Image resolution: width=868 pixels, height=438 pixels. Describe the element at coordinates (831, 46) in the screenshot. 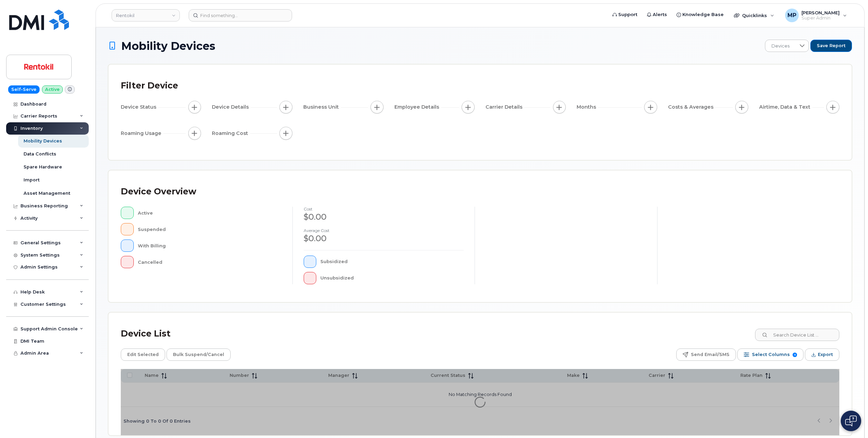

I see `button: Save Report` at that location.